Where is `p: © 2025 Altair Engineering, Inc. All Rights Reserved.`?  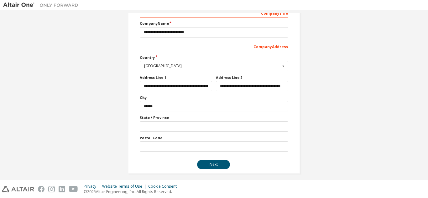
p: © 2025 Altair Engineering, Inc. All Rights Reserved. is located at coordinates (132, 192).